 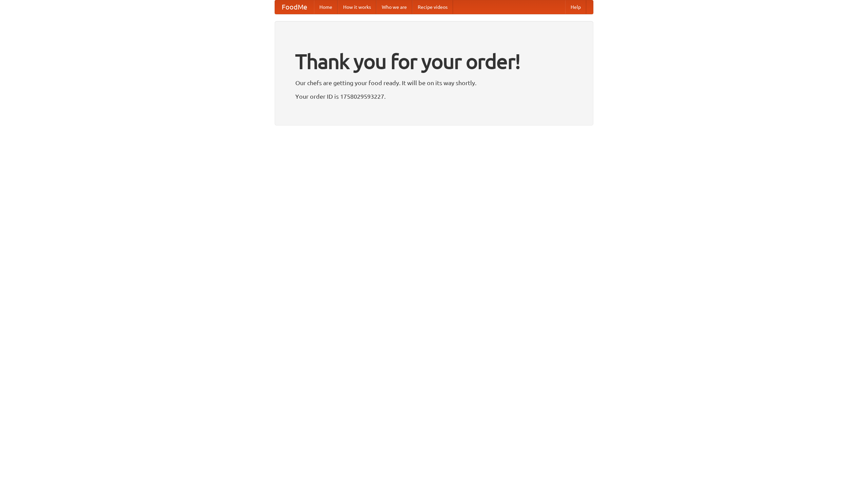 What do you see at coordinates (434, 62) in the screenshot?
I see `h1: Thank you for your order!` at bounding box center [434, 62].